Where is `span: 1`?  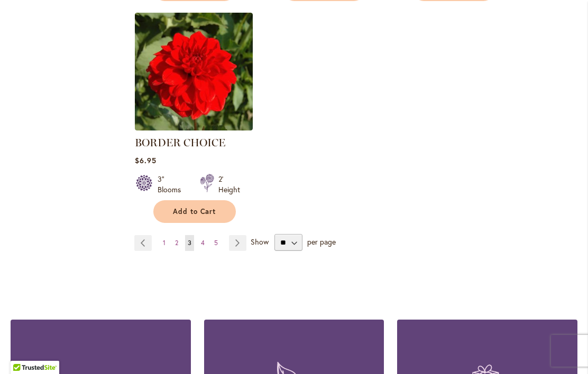
span: 1 is located at coordinates (164, 243).